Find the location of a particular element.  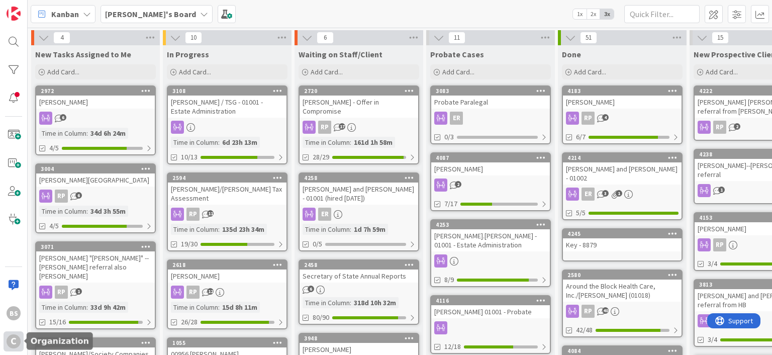

div: BS is located at coordinates (14, 313).